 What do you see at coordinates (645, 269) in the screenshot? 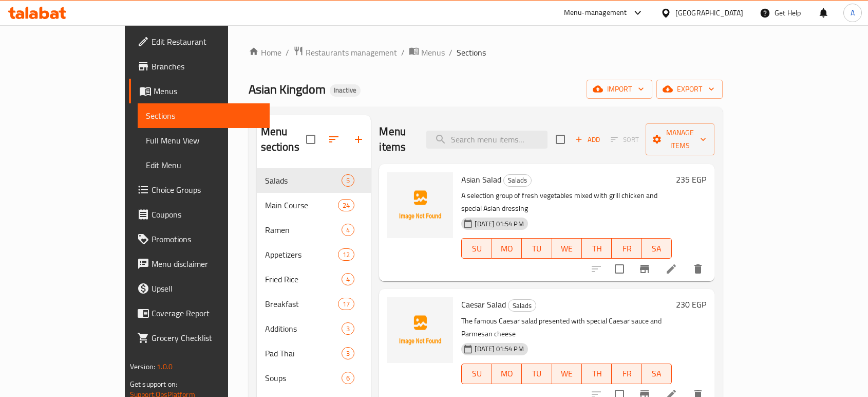
I see `button: Branch-specific-item` at bounding box center [645, 269].